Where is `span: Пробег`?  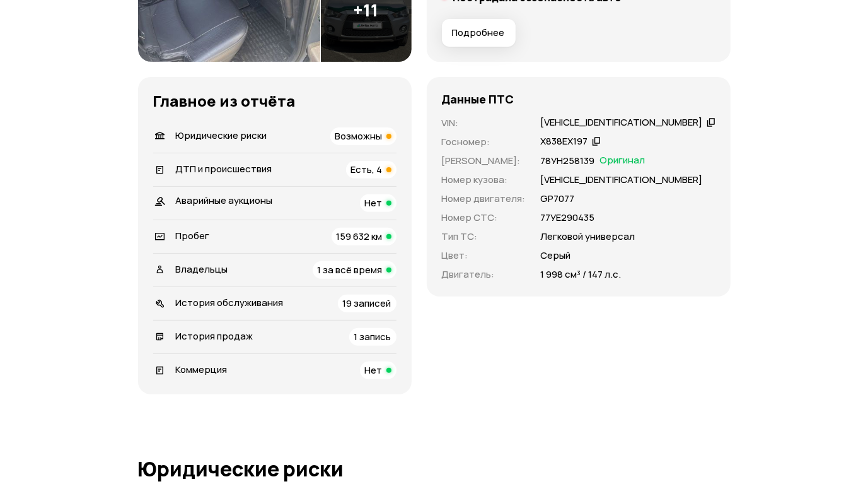 span: Пробег is located at coordinates (193, 235).